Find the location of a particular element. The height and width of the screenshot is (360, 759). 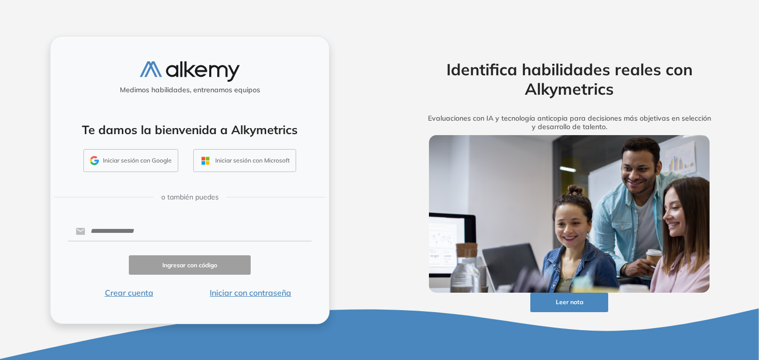

img: logo-alkemy is located at coordinates (190, 71).